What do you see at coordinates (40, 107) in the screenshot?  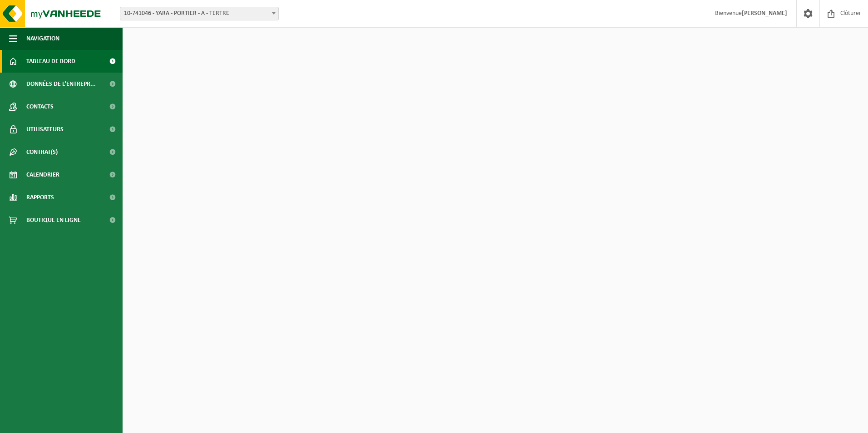 I see `span: Contacts` at bounding box center [40, 107].